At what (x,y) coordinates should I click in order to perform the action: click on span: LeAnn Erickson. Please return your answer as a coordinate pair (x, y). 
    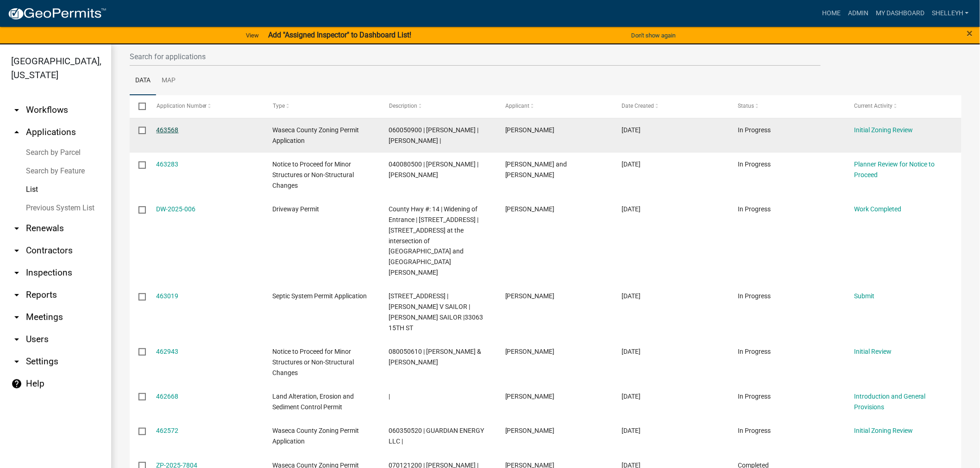
    Looking at the image, I should click on (530, 431).